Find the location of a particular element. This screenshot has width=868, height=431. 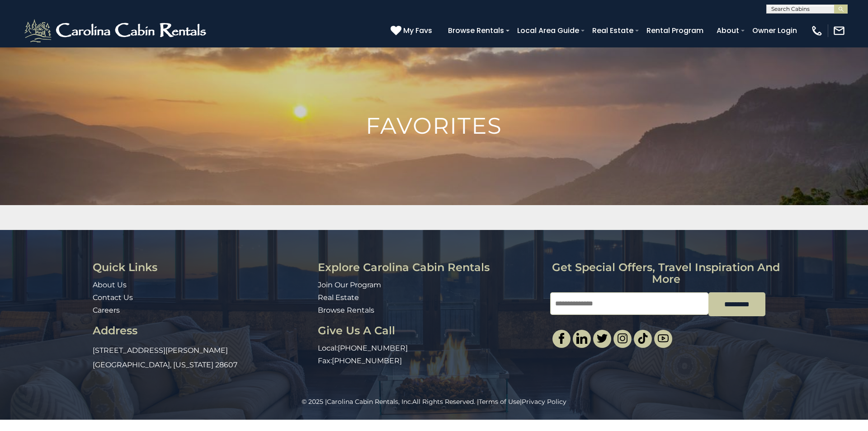

img: mail-regular-white.png is located at coordinates (839, 31).